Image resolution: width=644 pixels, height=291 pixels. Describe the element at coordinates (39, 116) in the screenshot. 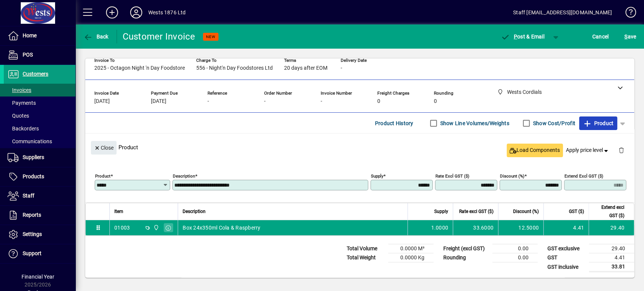

I see `a: Quotes` at that location.